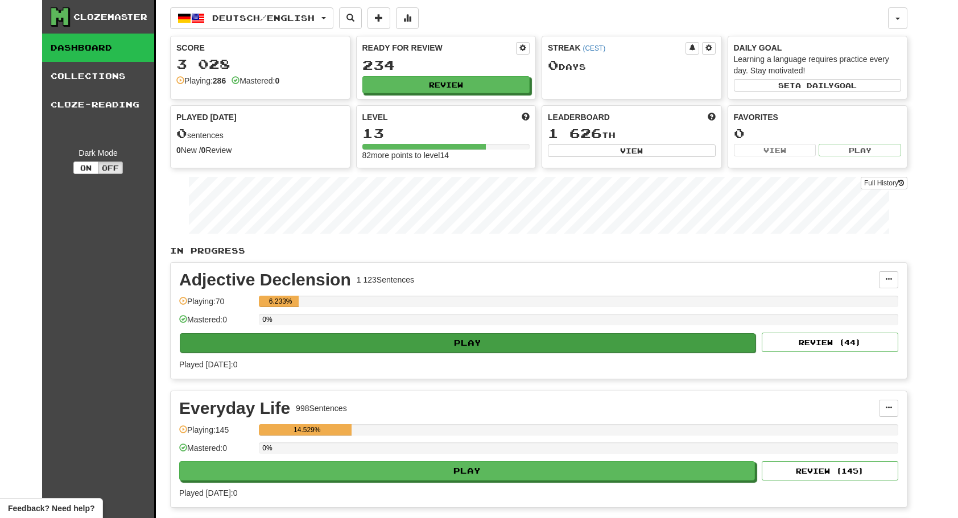 Image resolution: width=958 pixels, height=518 pixels. What do you see at coordinates (446, 85) in the screenshot?
I see `button: Review` at bounding box center [446, 85].